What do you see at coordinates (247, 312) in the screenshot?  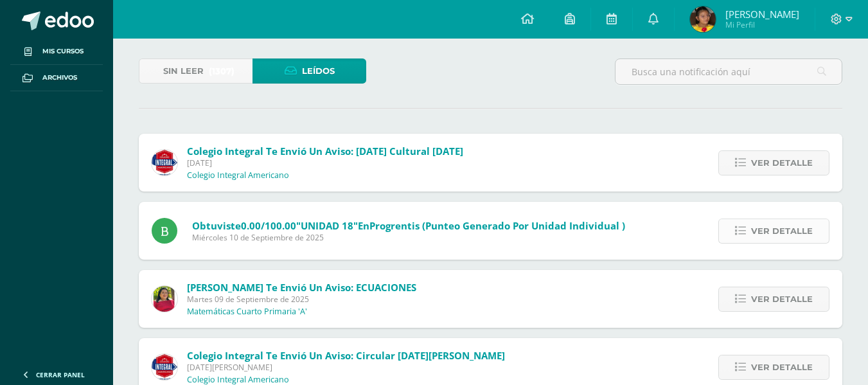 I see `p: Matemáticas Cuarto Primaria 'A'` at bounding box center [247, 312].